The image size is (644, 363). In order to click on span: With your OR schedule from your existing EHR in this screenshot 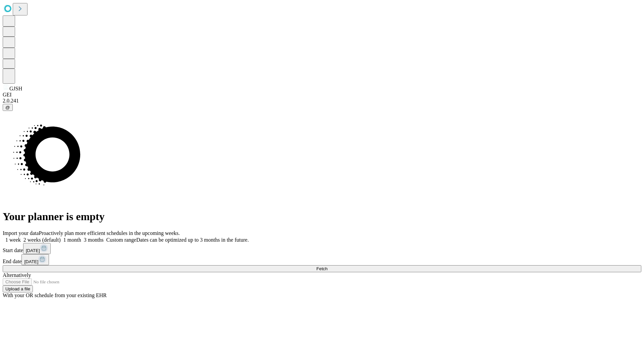, I will do `click(54, 295)`.